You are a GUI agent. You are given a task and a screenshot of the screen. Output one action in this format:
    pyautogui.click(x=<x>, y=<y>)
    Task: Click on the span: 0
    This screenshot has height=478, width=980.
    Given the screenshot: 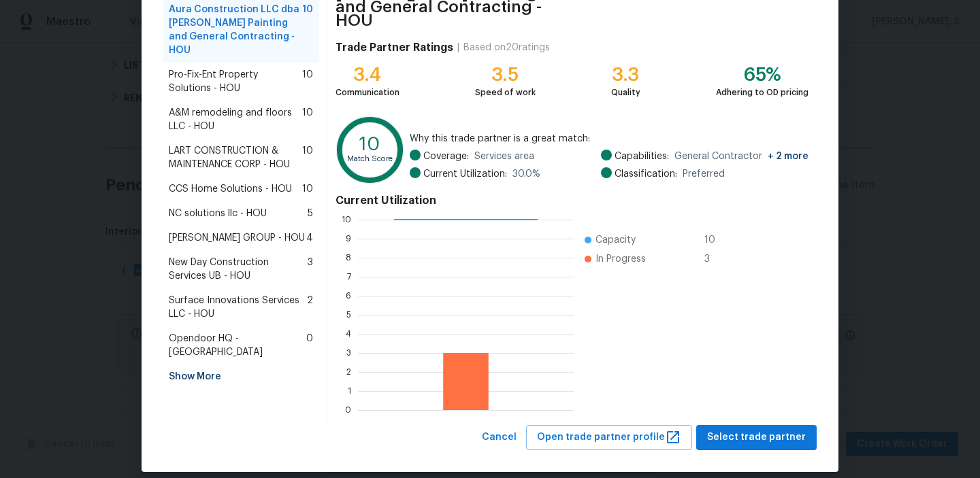 What is the action you would take?
    pyautogui.click(x=310, y=345)
    